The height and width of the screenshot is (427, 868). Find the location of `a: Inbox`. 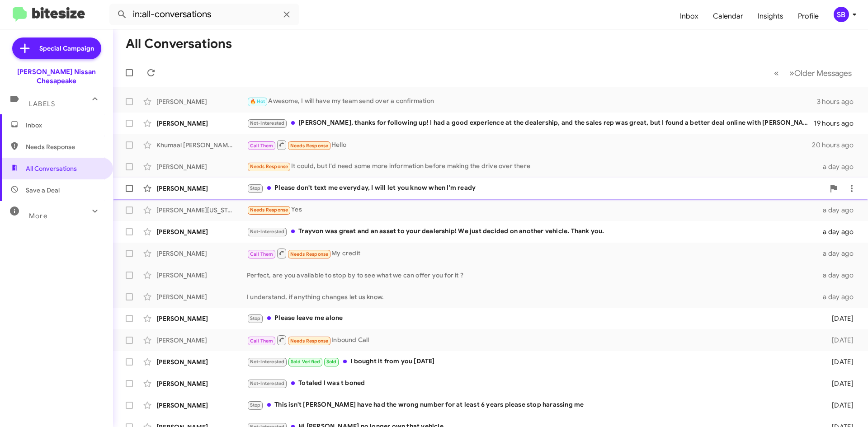

a: Inbox is located at coordinates (689, 16).